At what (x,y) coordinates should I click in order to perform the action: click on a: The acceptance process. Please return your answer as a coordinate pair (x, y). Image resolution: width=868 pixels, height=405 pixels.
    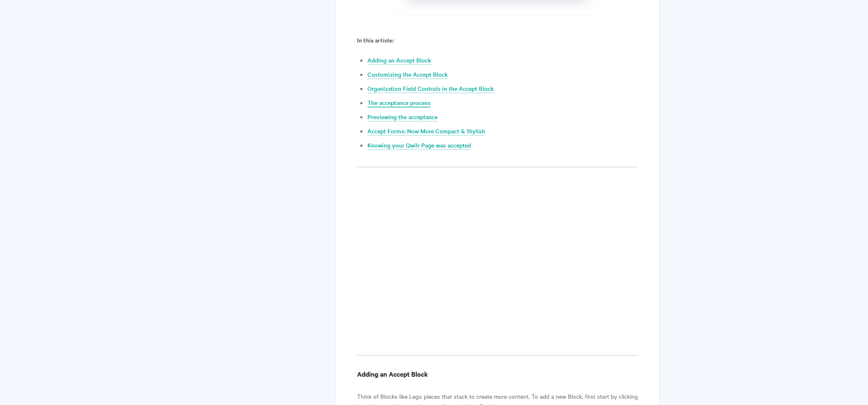
    Looking at the image, I should click on (398, 103).